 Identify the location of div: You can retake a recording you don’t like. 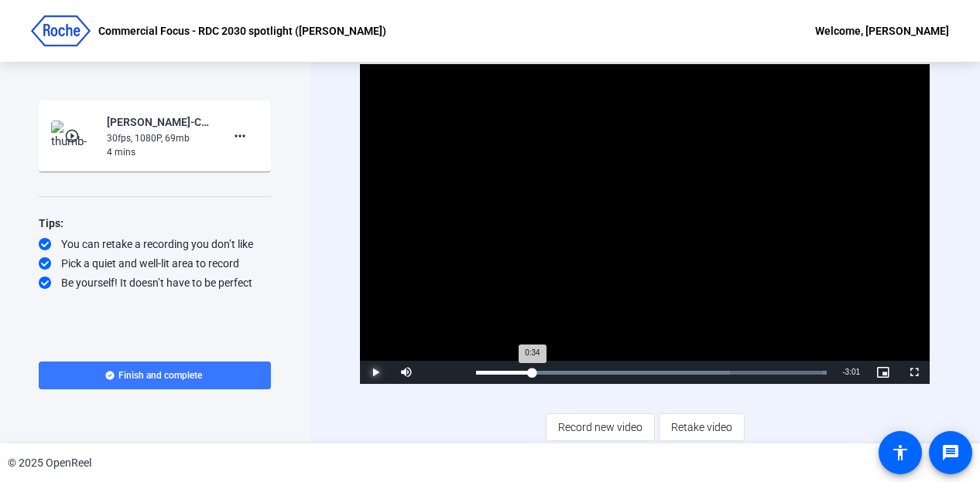
(155, 244).